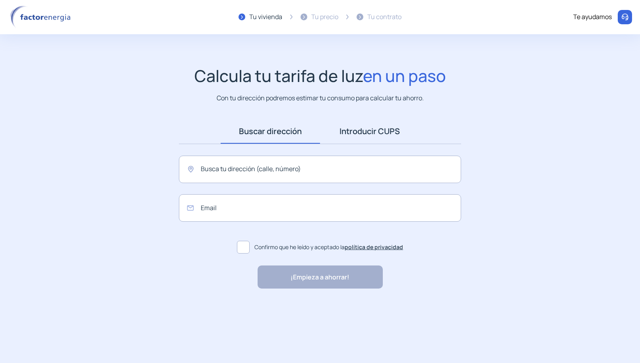  What do you see at coordinates (42, 17) in the screenshot?
I see `img: logo factor` at bounding box center [42, 17].